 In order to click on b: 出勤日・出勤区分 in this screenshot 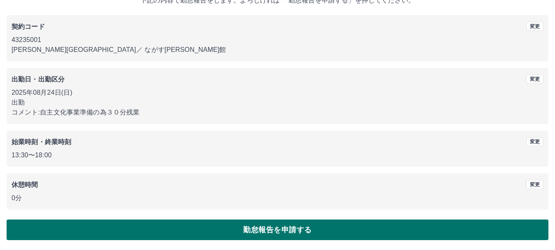, I will do `click(38, 79)`.